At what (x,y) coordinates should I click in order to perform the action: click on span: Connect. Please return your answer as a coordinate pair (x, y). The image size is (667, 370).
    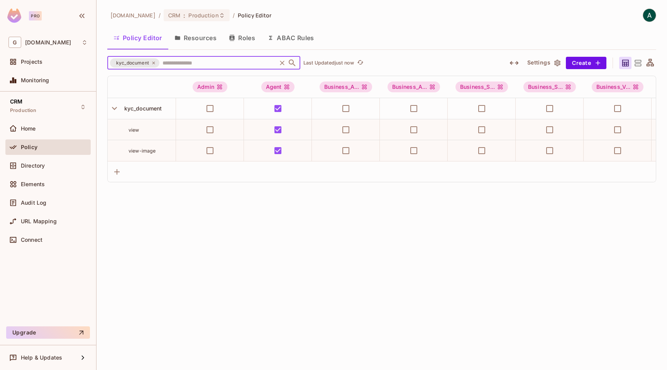
    Looking at the image, I should click on (32, 240).